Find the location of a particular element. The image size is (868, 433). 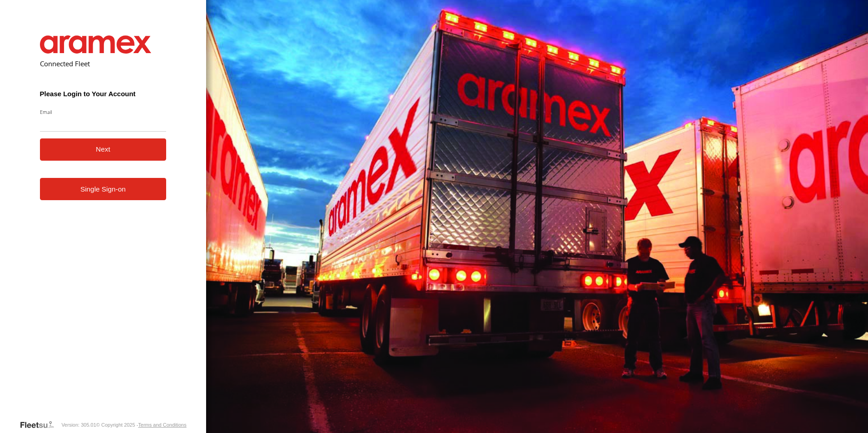

a: Single Sign-on is located at coordinates (103, 189).